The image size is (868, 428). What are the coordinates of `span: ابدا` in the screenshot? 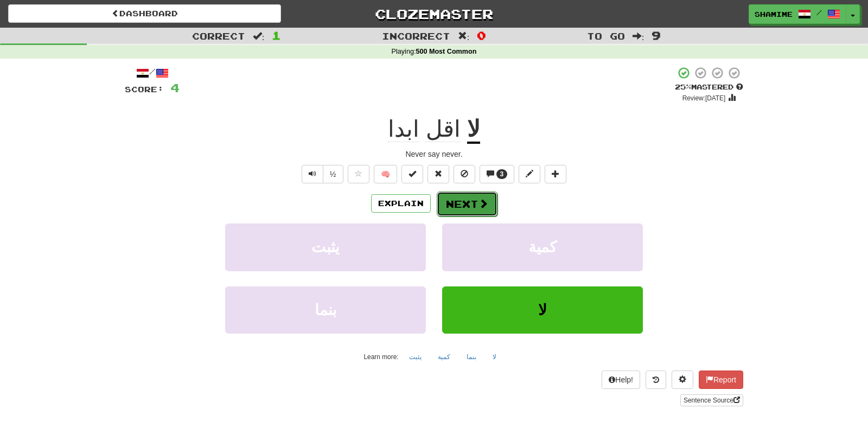 It's located at (404, 129).